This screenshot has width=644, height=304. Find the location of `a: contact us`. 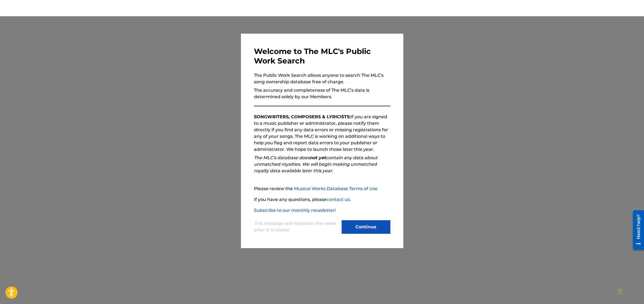

a: contact us is located at coordinates (338, 199).